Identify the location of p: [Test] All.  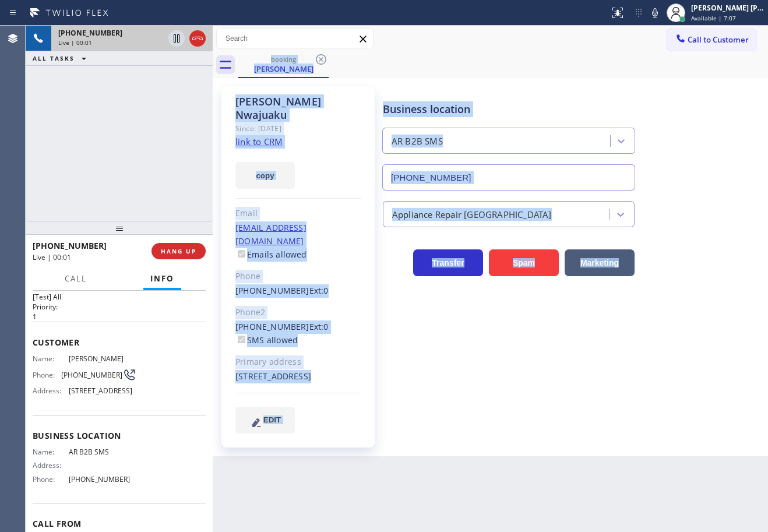
(119, 297).